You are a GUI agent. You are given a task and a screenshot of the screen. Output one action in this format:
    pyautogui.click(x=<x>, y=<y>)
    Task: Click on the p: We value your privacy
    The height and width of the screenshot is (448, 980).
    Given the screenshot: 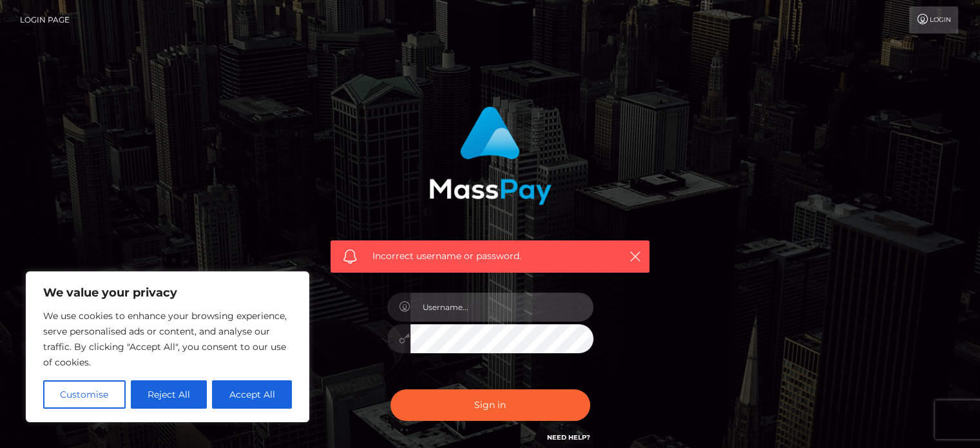 What is the action you would take?
    pyautogui.click(x=168, y=292)
    